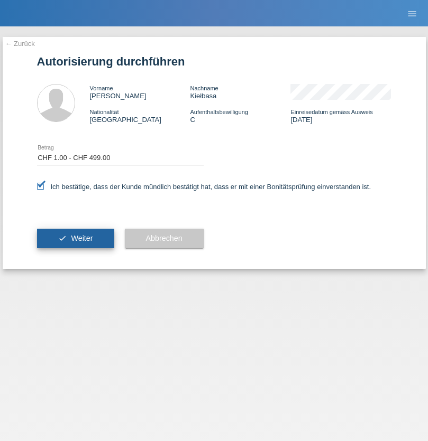 The image size is (428, 441). What do you see at coordinates (20, 43) in the screenshot?
I see `a: ← Zurück` at bounding box center [20, 43].